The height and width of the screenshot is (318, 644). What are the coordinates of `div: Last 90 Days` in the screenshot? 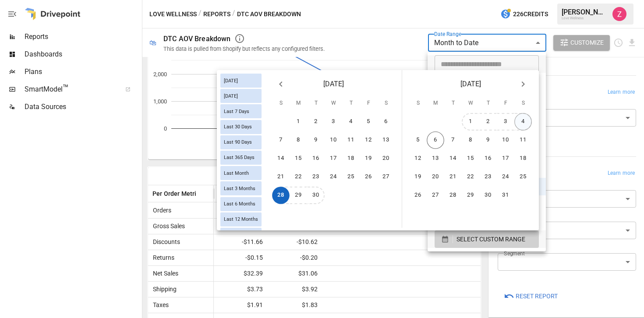 It's located at (241, 142).